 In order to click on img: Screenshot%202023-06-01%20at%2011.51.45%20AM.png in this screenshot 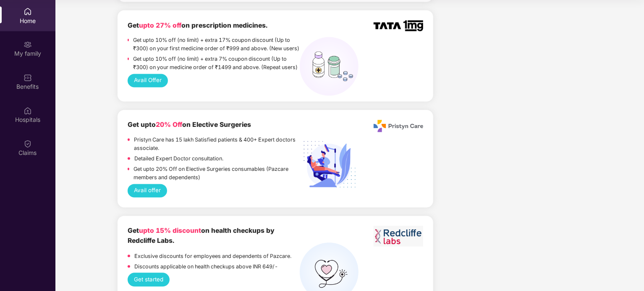, I will do `click(398, 237)`.